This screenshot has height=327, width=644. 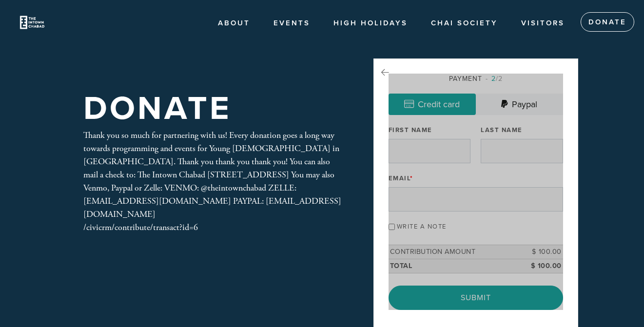 What do you see at coordinates (212, 228) in the screenshot?
I see `div: /civicrm/contribute/transact?id=6` at bounding box center [212, 228].